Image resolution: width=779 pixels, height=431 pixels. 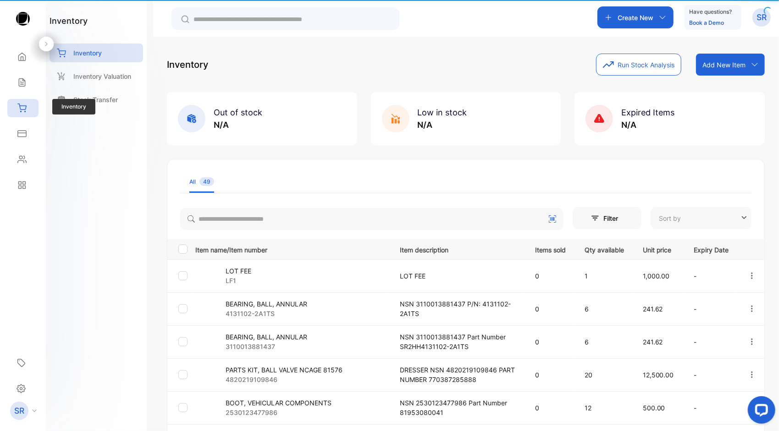 I want to click on span: 12,500.00, so click(x=658, y=375).